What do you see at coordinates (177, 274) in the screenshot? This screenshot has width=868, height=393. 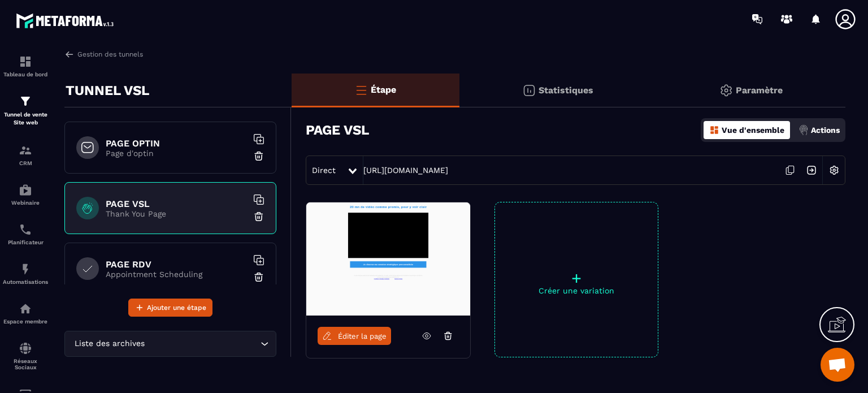 I see `p: Appointment Scheduling` at bounding box center [177, 274].